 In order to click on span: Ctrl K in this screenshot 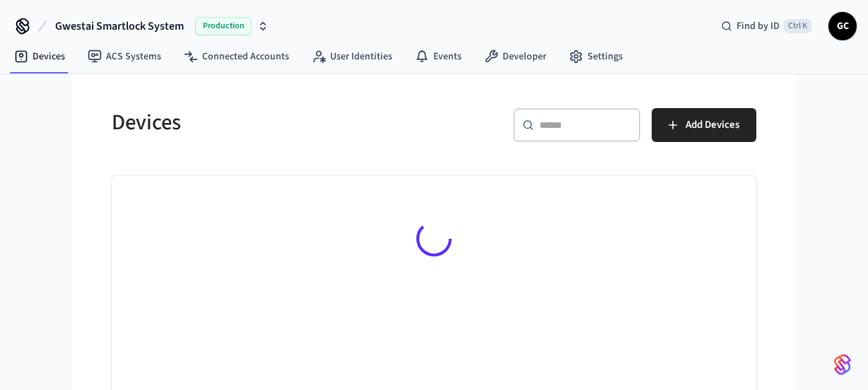, I will do `click(797, 26)`.